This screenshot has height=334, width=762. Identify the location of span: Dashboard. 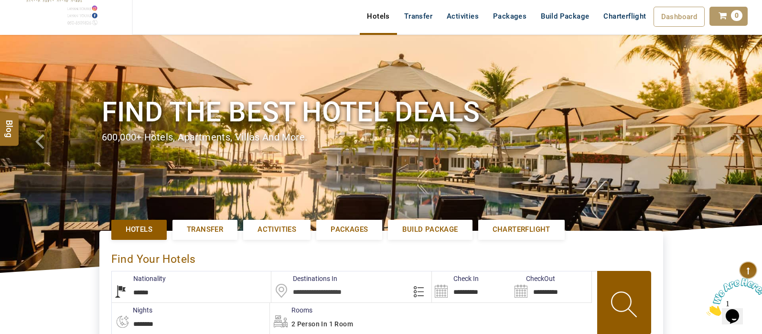
(679, 17).